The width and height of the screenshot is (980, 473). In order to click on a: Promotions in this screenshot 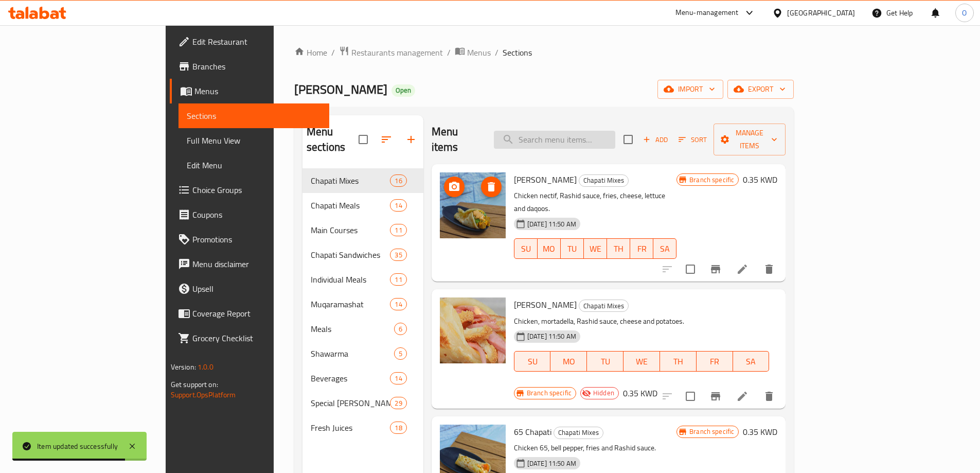, I will do `click(249, 240)`.